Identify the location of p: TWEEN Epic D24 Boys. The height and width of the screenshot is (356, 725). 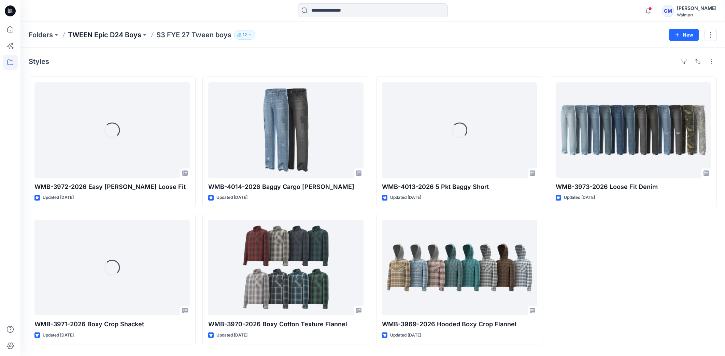
(104, 35).